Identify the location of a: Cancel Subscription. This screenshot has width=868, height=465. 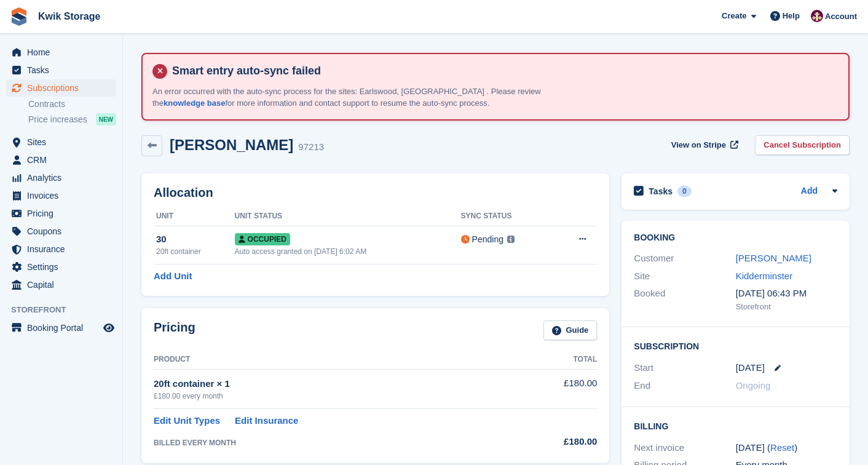
(802, 145).